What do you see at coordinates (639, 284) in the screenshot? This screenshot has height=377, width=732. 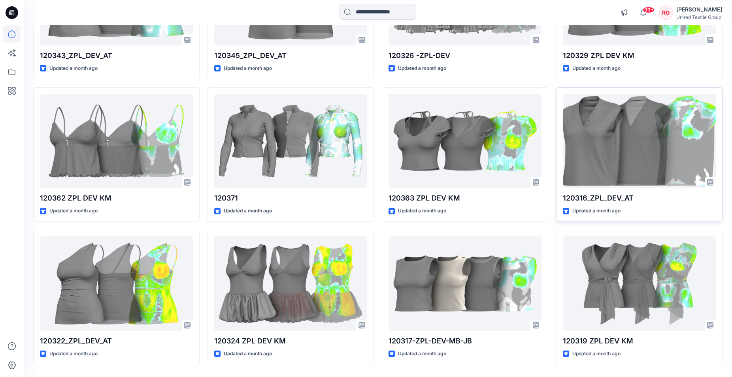 I see `a: 120319 ZPL DEV KM` at bounding box center [639, 284].